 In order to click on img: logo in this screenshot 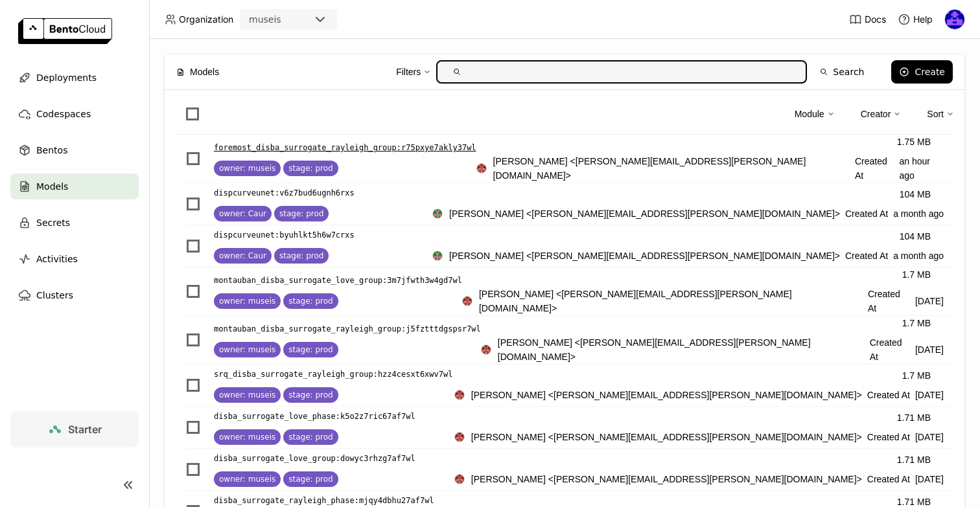, I will do `click(65, 31)`.